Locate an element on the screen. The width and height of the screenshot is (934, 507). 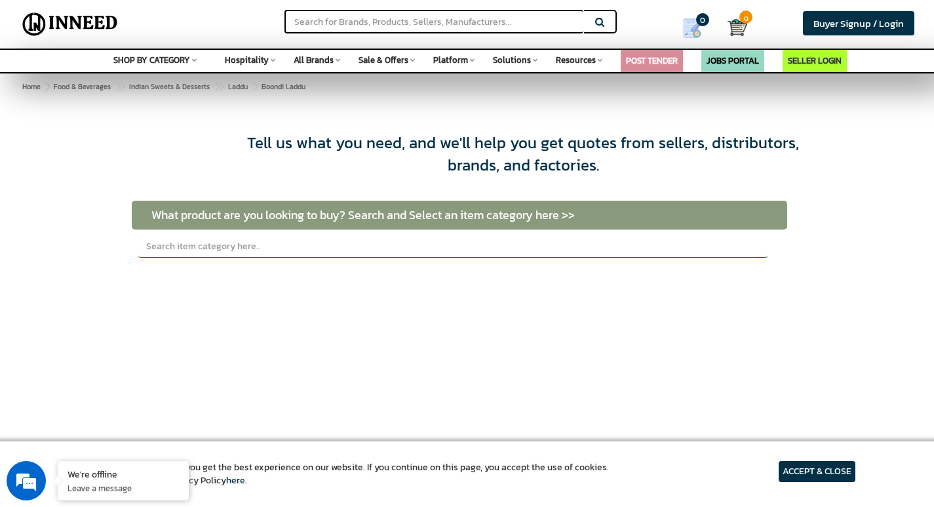
span: Solutions is located at coordinates (512, 60).